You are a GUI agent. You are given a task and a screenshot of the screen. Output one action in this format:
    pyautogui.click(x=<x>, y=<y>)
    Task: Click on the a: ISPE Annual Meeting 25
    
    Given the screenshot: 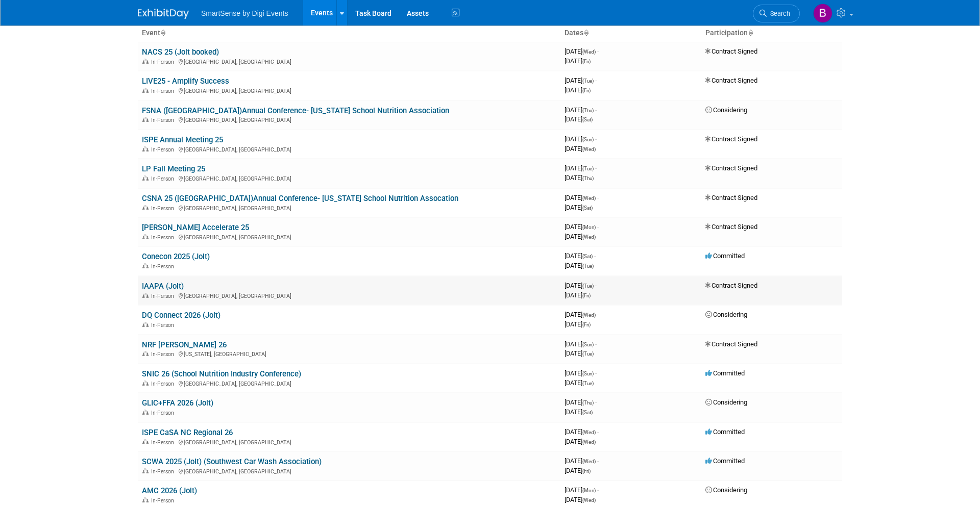 What is the action you would take?
    pyautogui.click(x=182, y=140)
    